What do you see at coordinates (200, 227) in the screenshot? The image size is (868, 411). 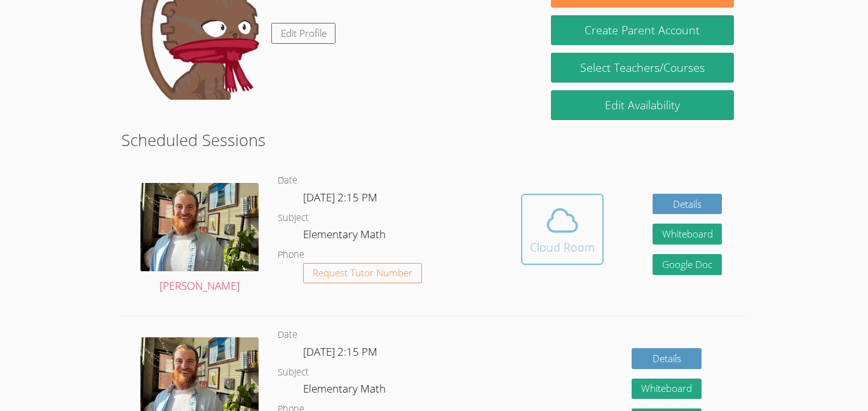 I see `img: Business%20photo.jpg` at bounding box center [200, 227].